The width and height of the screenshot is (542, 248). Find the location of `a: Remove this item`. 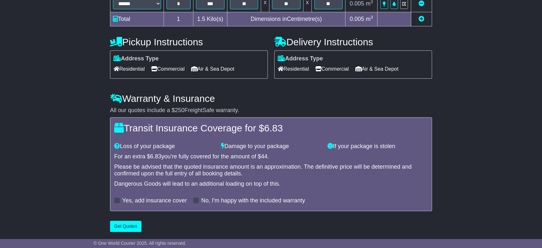

a: Remove this item is located at coordinates (421, 4).